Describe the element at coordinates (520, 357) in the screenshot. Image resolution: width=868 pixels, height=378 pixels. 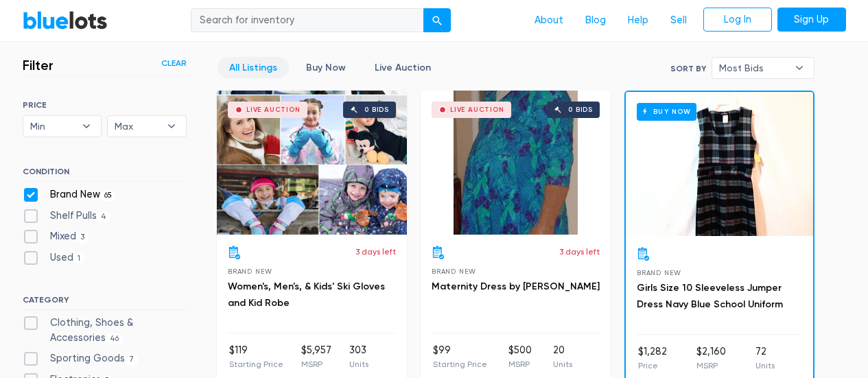
I see `li: $500` at that location.